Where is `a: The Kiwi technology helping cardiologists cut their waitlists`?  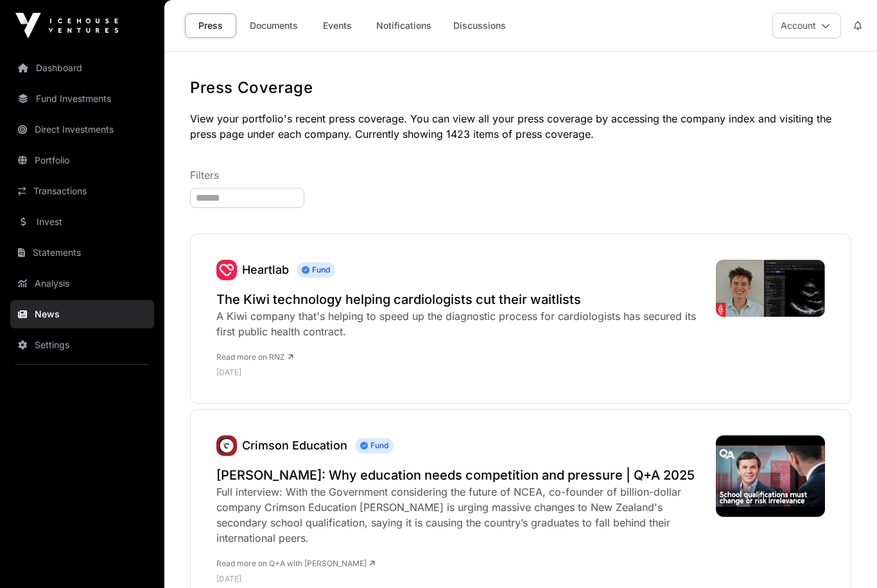 a: The Kiwi technology helping cardiologists cut their waitlists is located at coordinates (460, 299).